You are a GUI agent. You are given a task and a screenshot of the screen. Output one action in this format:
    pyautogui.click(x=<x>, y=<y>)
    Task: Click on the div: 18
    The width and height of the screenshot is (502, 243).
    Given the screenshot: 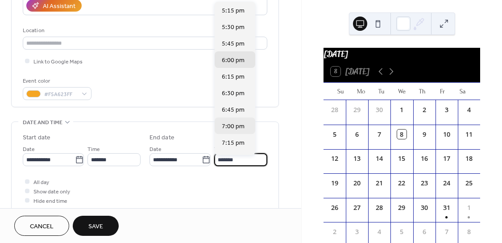 What is the action you would take?
    pyautogui.click(x=469, y=158)
    